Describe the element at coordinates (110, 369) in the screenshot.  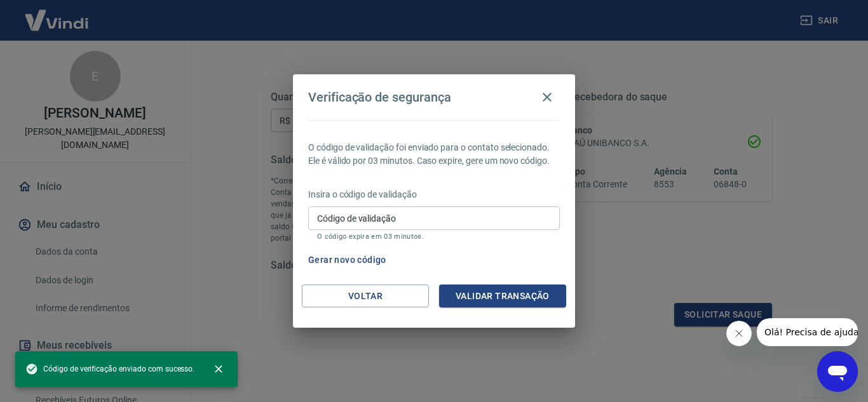
I see `span: Código de verificação enviado com sucesso.` at that location.